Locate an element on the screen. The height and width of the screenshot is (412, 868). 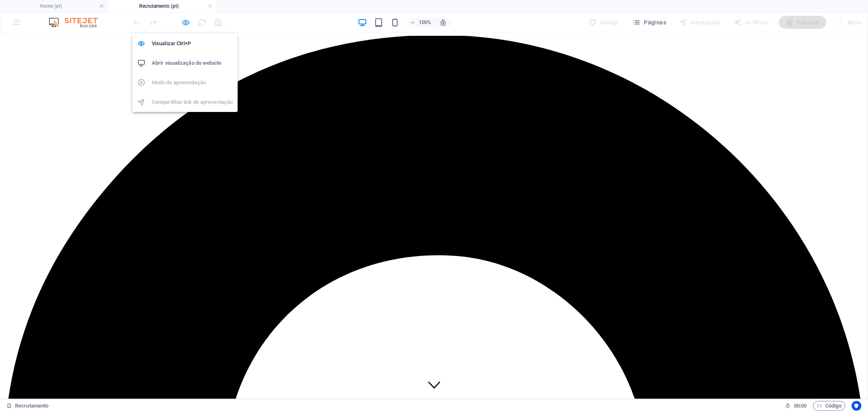
button: 100% is located at coordinates (421, 22).